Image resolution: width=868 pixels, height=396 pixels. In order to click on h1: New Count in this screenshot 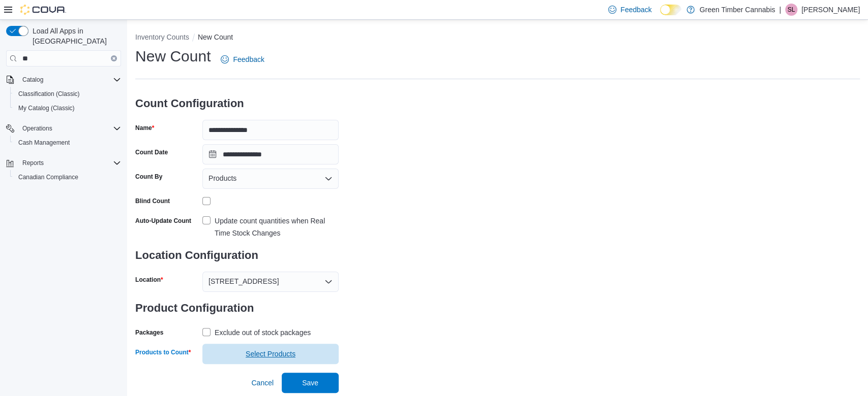, I will do `click(173, 56)`.